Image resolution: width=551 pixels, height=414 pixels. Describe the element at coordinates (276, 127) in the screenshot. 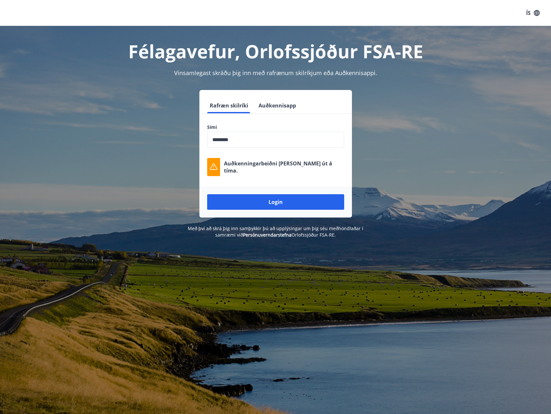

I see `label: Sími` at that location.